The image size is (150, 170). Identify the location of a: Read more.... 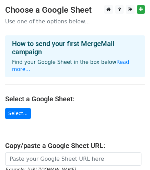
(71, 65).